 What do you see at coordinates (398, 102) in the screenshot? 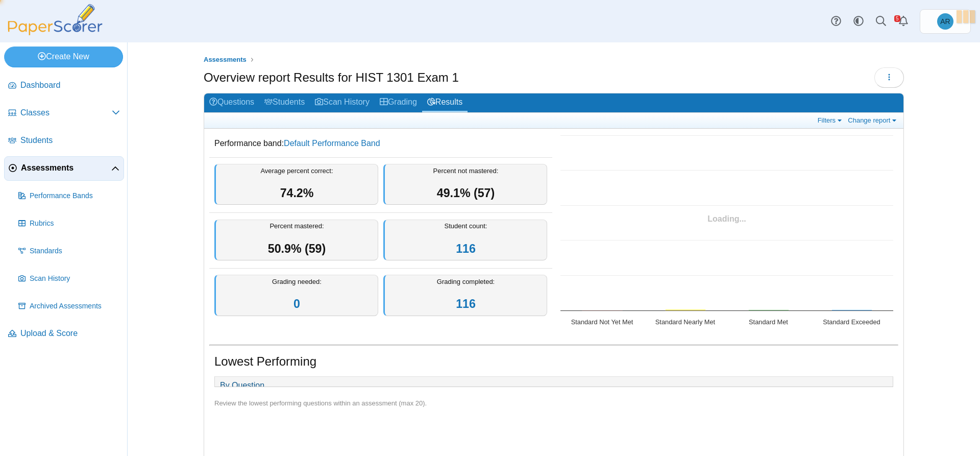
I see `a: Grading` at bounding box center [398, 102].